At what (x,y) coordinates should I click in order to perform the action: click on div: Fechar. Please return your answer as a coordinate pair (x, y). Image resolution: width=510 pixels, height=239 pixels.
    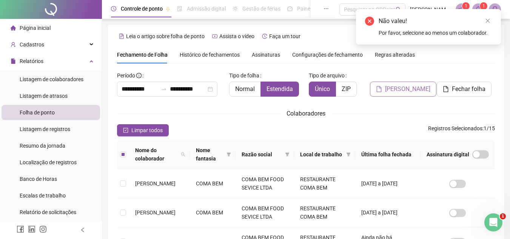
    Looking at the image, I should click on (139, 10).